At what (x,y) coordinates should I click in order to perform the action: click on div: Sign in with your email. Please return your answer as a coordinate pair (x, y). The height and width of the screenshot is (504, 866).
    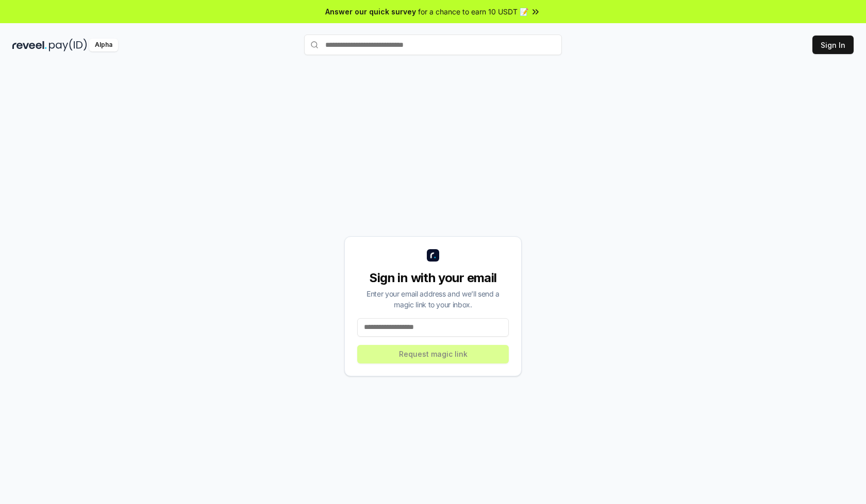
    Looking at the image, I should click on (433, 278).